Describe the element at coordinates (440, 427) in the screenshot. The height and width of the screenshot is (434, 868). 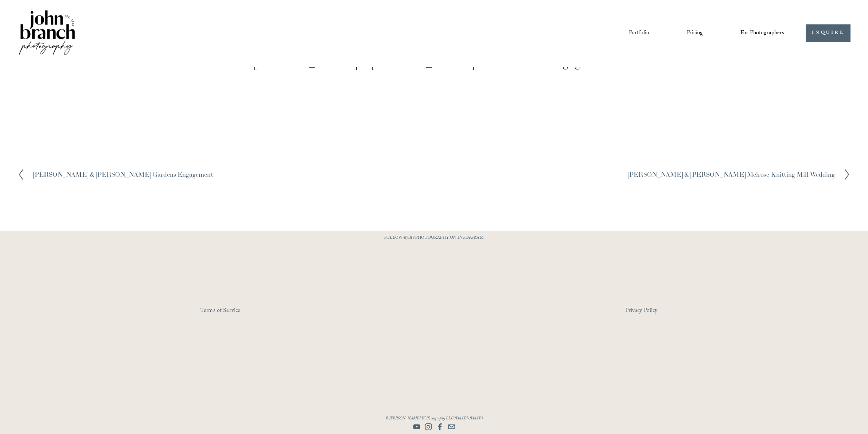
I see `a: Facebook` at that location.